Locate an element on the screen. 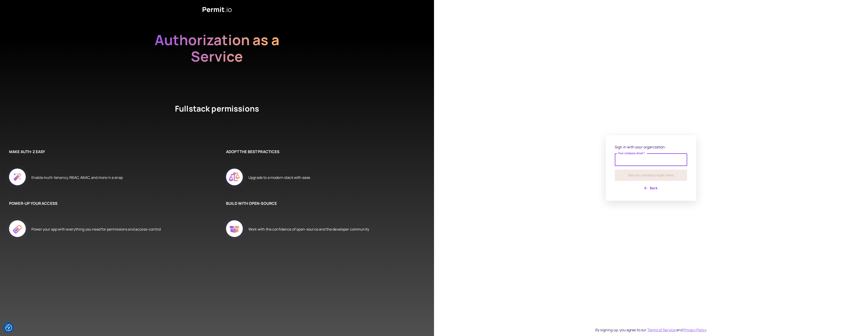 The width and height of the screenshot is (868, 336). button: Get my company login links is located at coordinates (651, 175).